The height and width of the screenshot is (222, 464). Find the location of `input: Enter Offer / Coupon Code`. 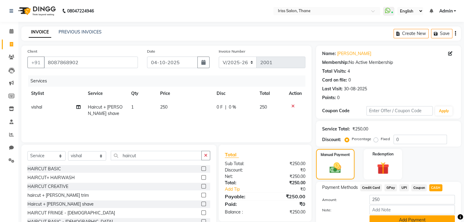

input: Enter Offer / Coupon Code is located at coordinates (399, 111).